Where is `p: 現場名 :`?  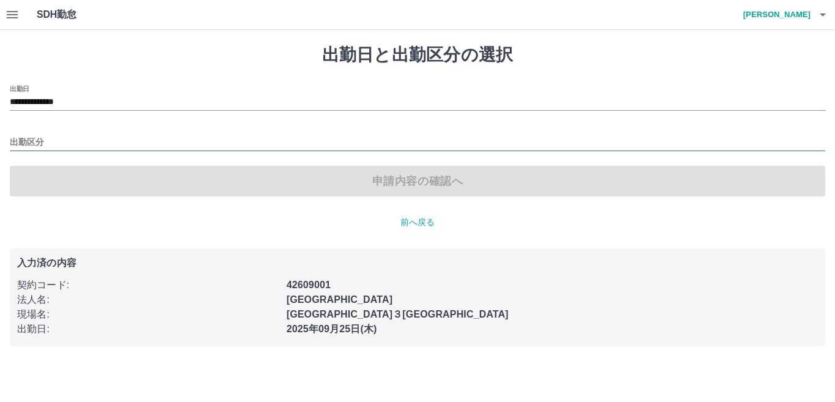 p: 現場名 : is located at coordinates (148, 314).